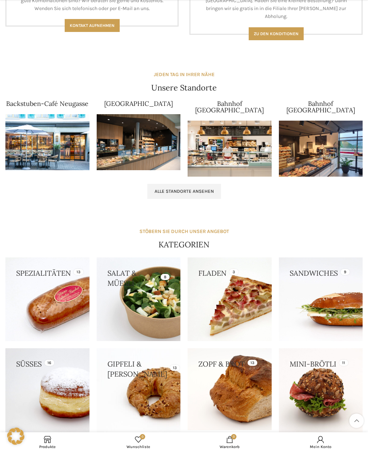 This screenshot has height=452, width=368. Describe the element at coordinates (229, 442) in the screenshot. I see `a: 0 Warenkorb` at that location.